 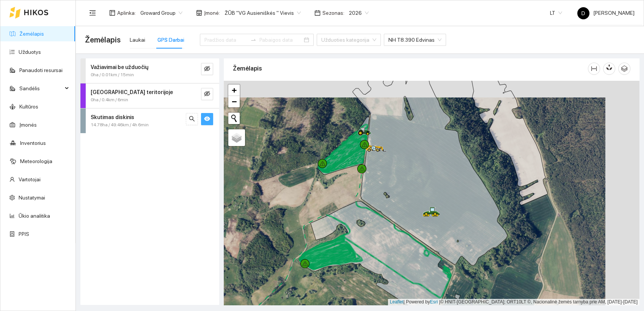 I want to click on div: Žemėlapis, so click(x=410, y=68).